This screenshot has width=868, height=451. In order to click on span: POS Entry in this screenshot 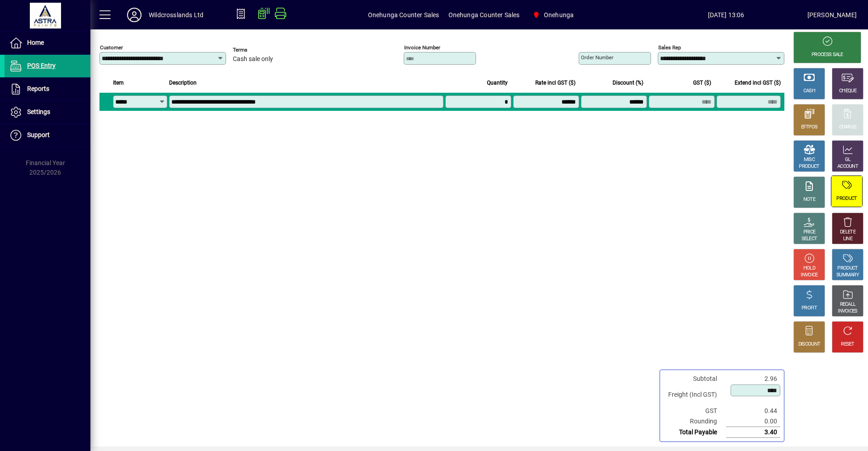, I will do `click(41, 65)`.